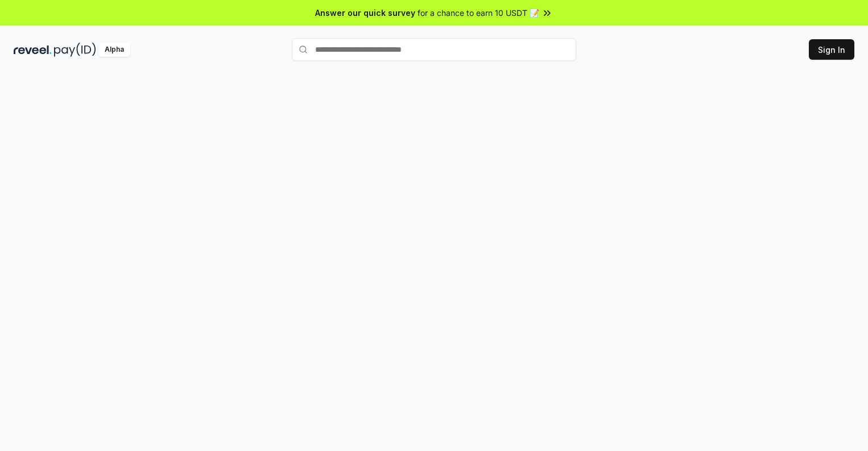 The height and width of the screenshot is (451, 868). What do you see at coordinates (832, 50) in the screenshot?
I see `button: Sign In` at bounding box center [832, 50].